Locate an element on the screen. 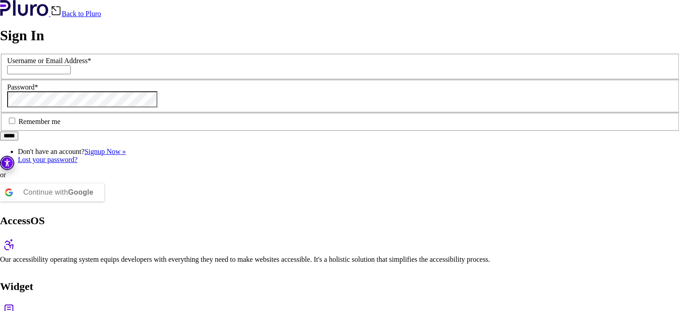 The image size is (680, 311). label: Username or Email Address is located at coordinates (49, 60).